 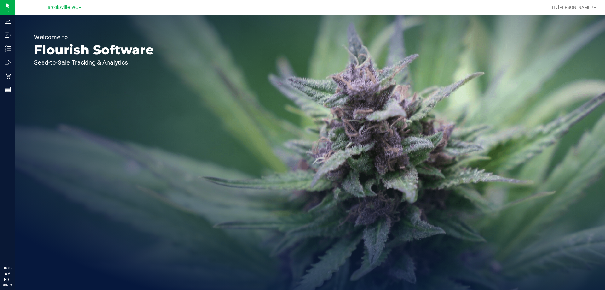 I want to click on p: 08/19, so click(x=8, y=284).